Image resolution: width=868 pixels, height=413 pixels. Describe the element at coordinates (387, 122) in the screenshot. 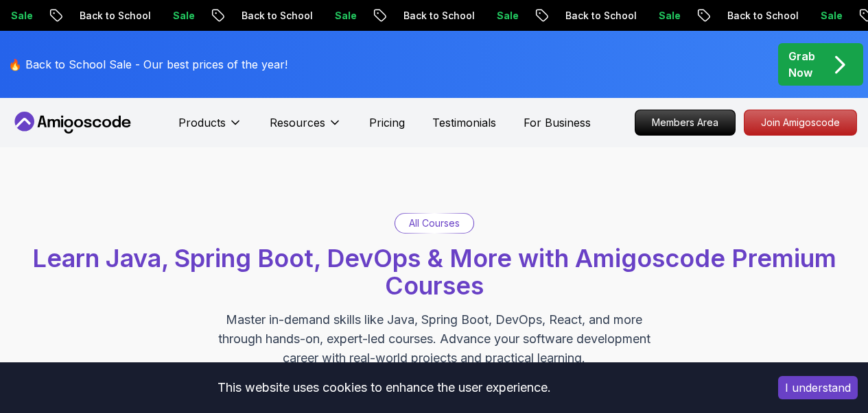

I see `a: Pricing` at that location.